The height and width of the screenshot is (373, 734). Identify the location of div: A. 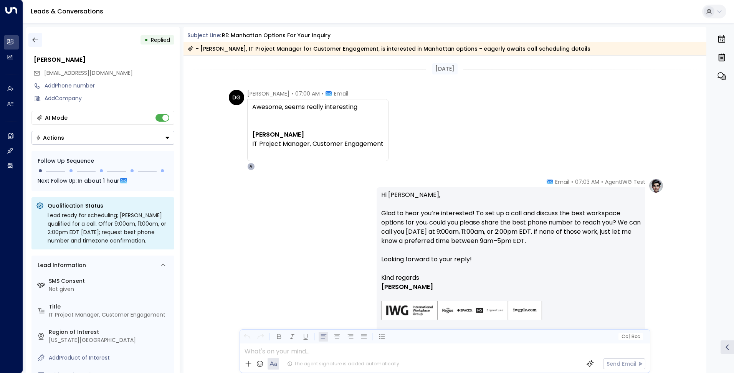
(251, 167).